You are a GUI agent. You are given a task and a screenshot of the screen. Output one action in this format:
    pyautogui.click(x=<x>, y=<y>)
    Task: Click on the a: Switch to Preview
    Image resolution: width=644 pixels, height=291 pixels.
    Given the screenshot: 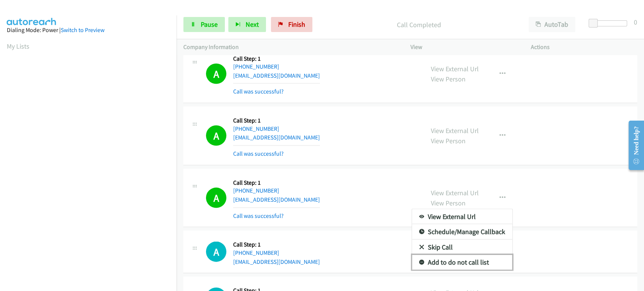 What is the action you would take?
    pyautogui.click(x=83, y=30)
    